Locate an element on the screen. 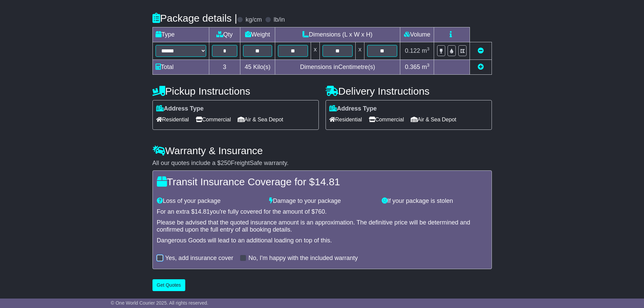  label: No, I'm happy with the included warranty is located at coordinates (303, 259).